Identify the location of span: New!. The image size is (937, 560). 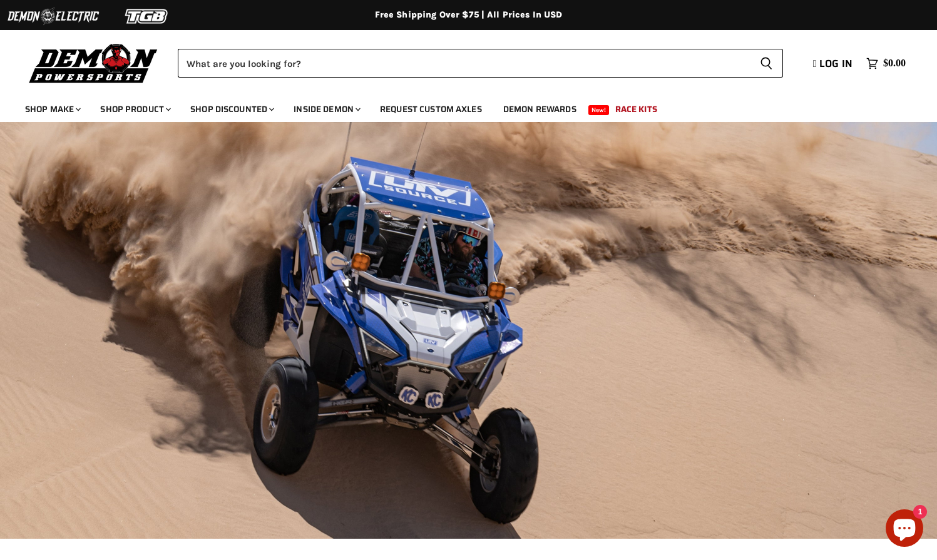
(599, 110).